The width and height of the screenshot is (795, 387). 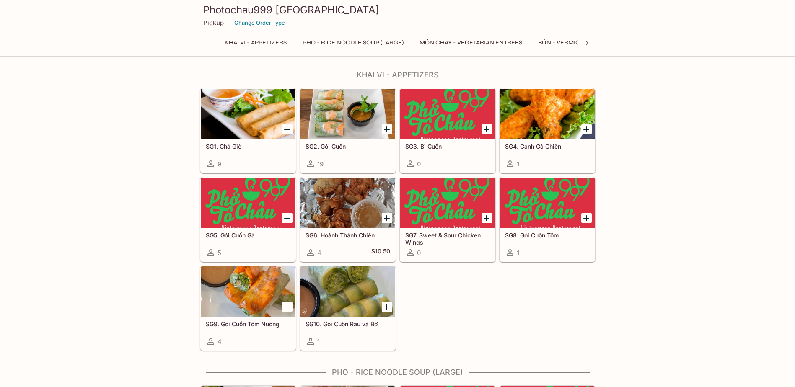 What do you see at coordinates (248, 203) in the screenshot?
I see `div: SG5. Gỏi Cuốn Gà` at bounding box center [248, 203].